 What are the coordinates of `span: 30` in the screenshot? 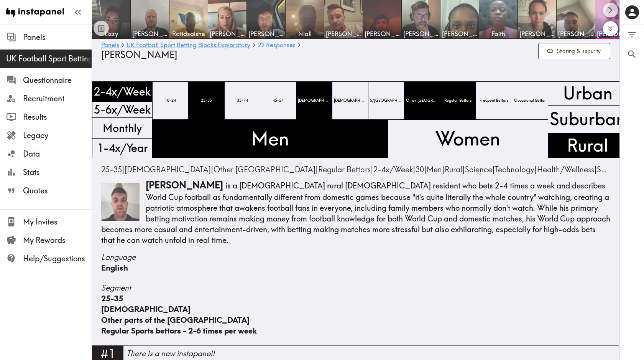 It's located at (420, 169).